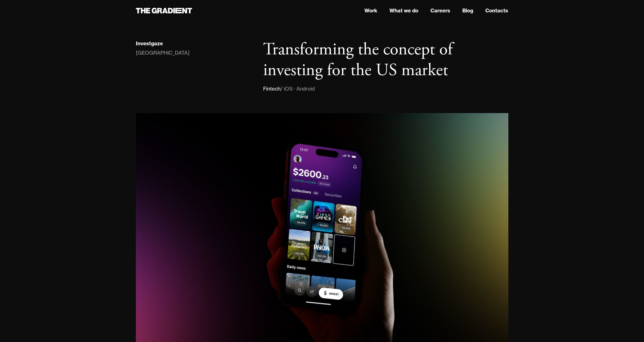 This screenshot has height=342, width=644. Describe the element at coordinates (404, 11) in the screenshot. I see `a: What we do` at that location.